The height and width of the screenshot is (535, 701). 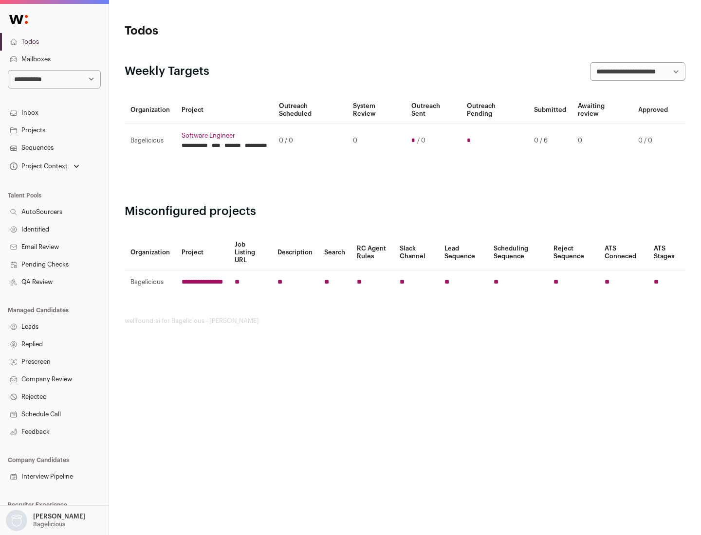 What do you see at coordinates (416, 253) in the screenshot?
I see `th: Slack Channel` at bounding box center [416, 253].